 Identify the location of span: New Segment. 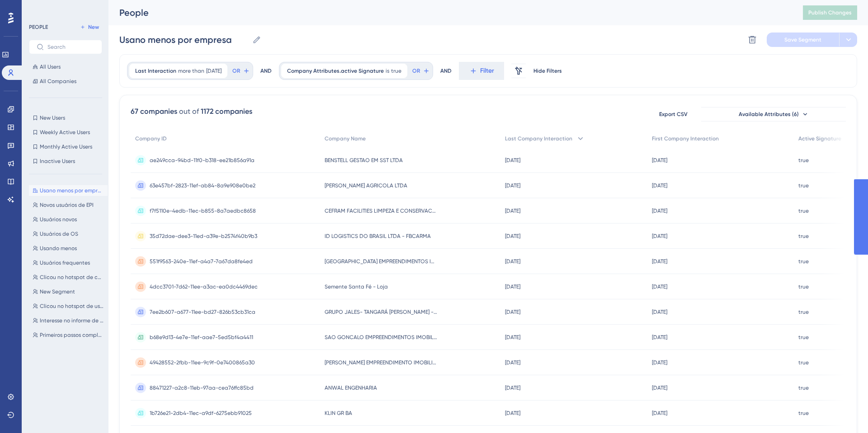
(57, 292).